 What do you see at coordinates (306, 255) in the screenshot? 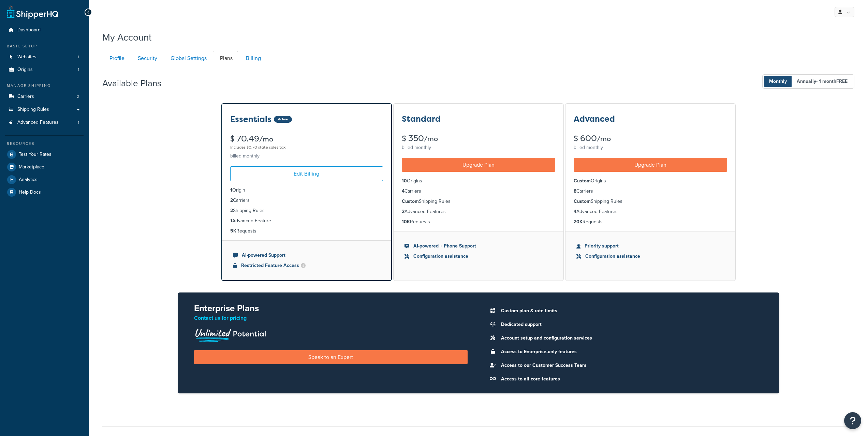
I see `li: AI-powered Support` at bounding box center [306, 255].